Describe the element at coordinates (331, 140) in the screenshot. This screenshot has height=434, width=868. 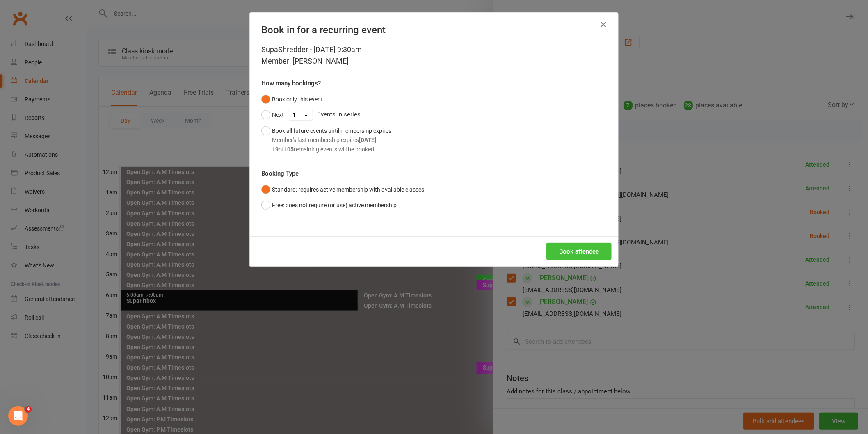
I see `div: Member's last membership expires` at that location.